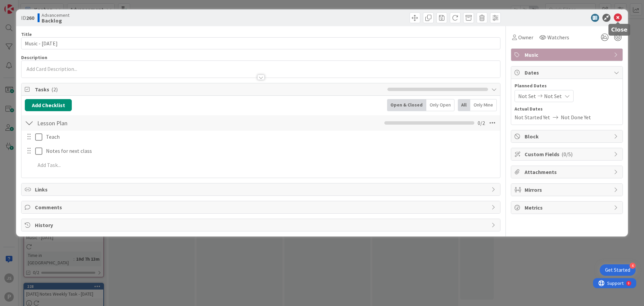  I want to click on span: Planned Dates, so click(567, 86).